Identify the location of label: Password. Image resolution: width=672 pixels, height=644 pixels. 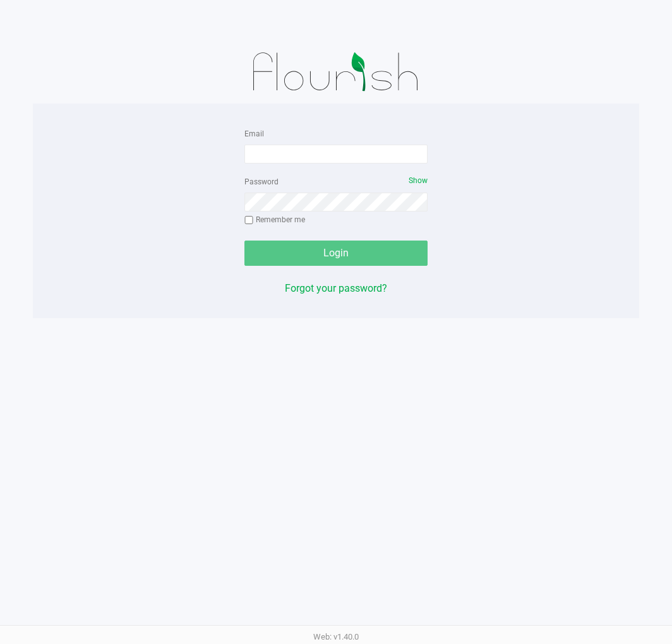
(262, 182).